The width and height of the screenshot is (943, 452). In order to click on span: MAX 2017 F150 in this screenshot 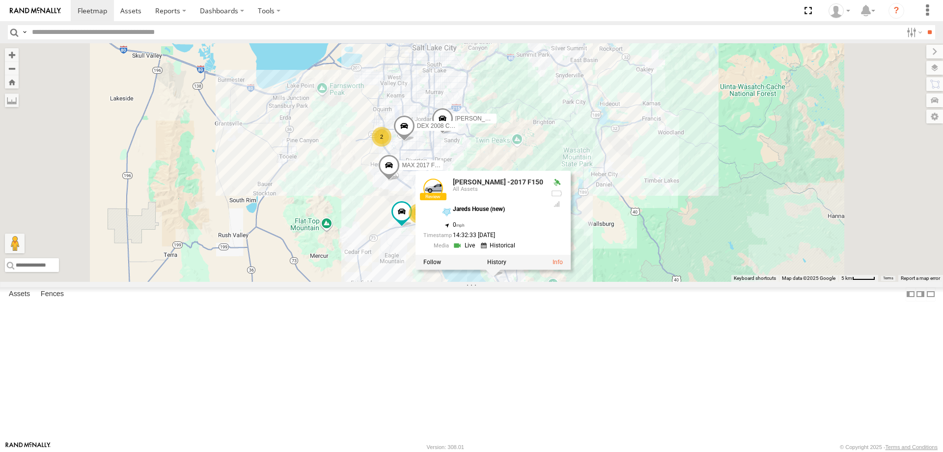, I will do `click(423, 165)`.